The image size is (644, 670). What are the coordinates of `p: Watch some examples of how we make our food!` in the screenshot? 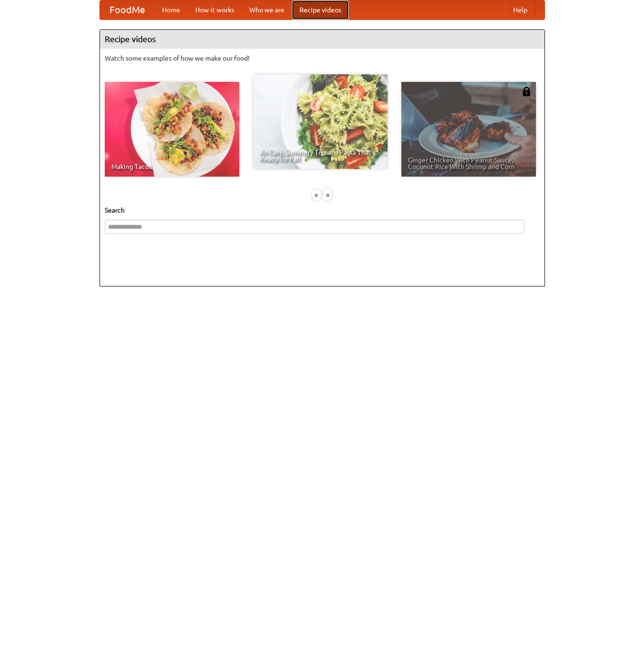 It's located at (322, 58).